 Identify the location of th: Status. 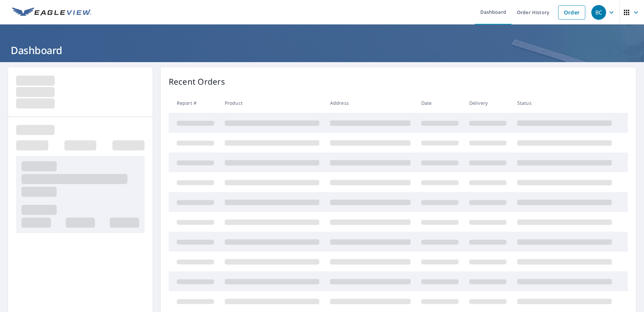
(564, 103).